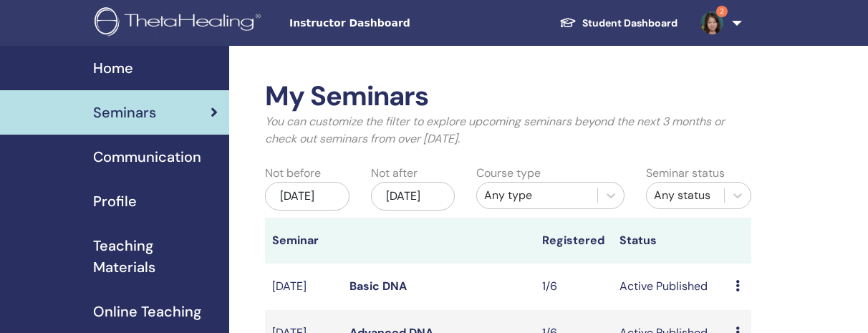 The image size is (868, 333). Describe the element at coordinates (378, 286) in the screenshot. I see `a: Basic DNA` at that location.